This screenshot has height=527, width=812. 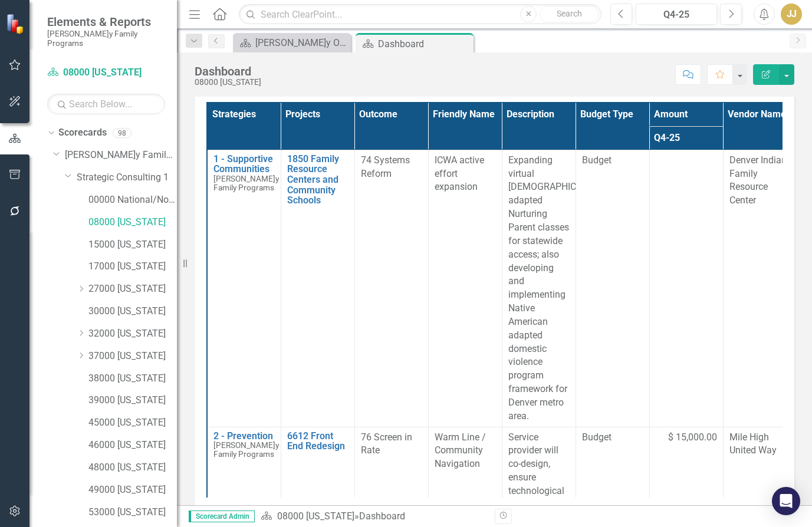 What do you see at coordinates (791, 14) in the screenshot?
I see `button: JJ` at bounding box center [791, 14].